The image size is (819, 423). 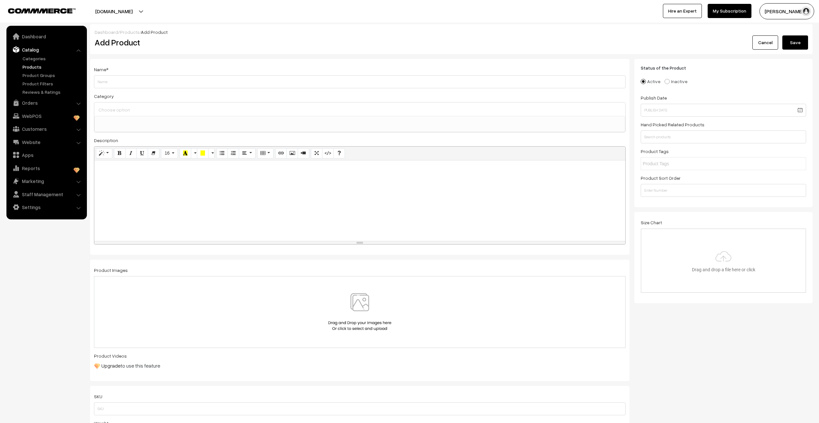 I want to click on span: Add Product, so click(x=154, y=32).